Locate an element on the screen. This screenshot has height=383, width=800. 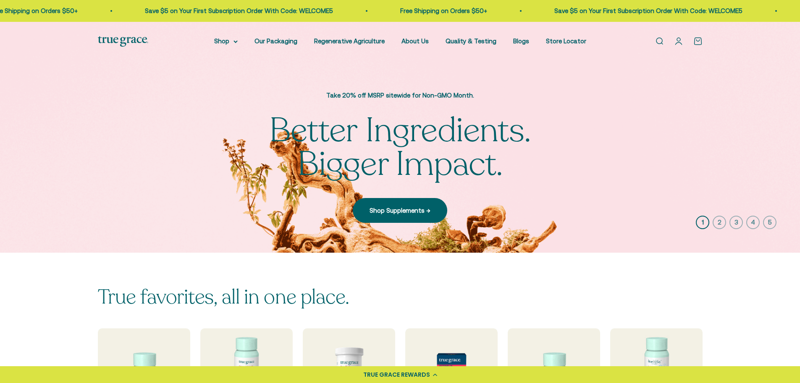
a: Shop Supplements → is located at coordinates (400, 210).